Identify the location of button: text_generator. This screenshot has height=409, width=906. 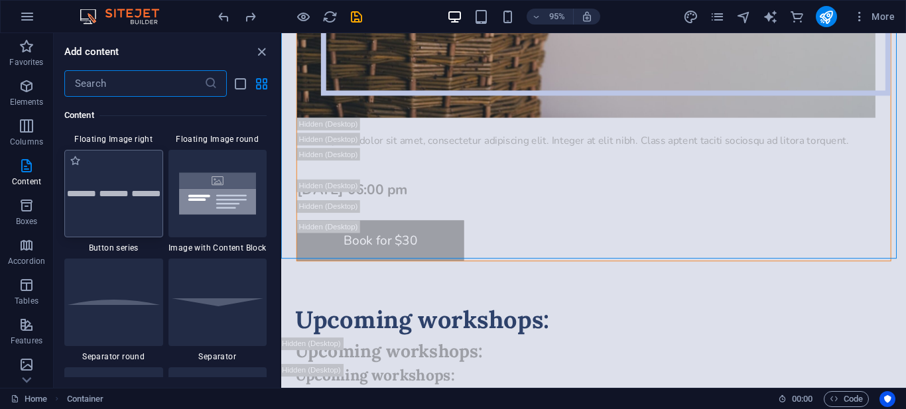
(771, 17).